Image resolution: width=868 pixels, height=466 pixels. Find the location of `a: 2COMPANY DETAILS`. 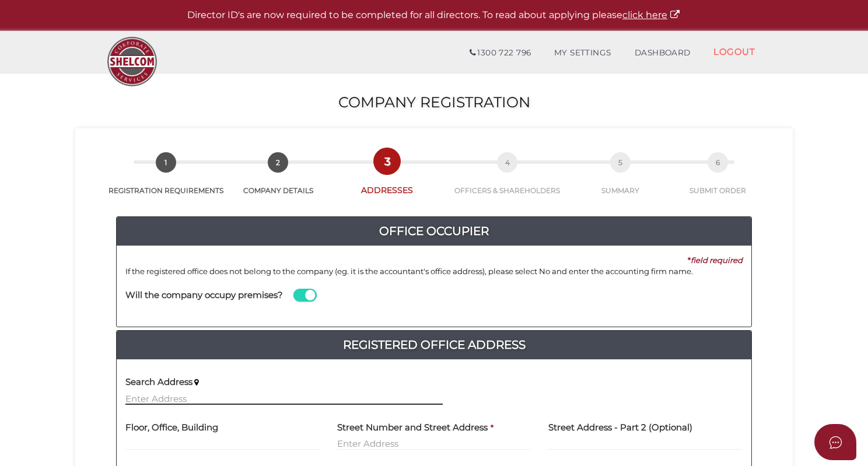

a: 2COMPANY DETAILS is located at coordinates (279, 180).